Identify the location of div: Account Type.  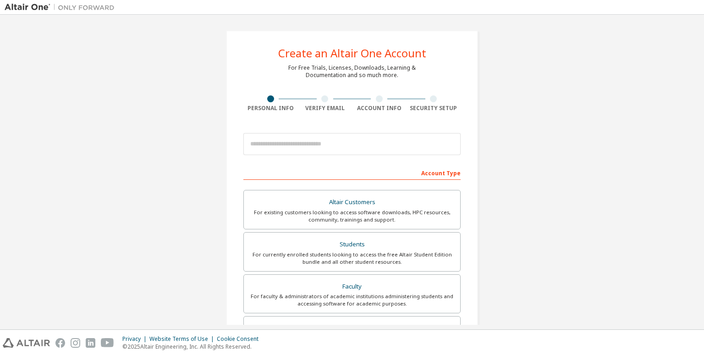
(352, 172).